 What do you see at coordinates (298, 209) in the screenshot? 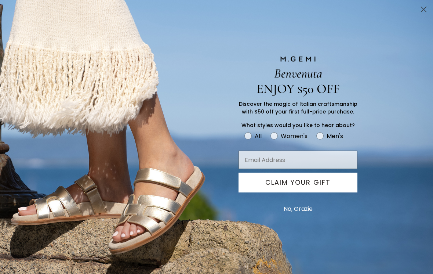
I see `button: No, Grazie` at bounding box center [298, 209].